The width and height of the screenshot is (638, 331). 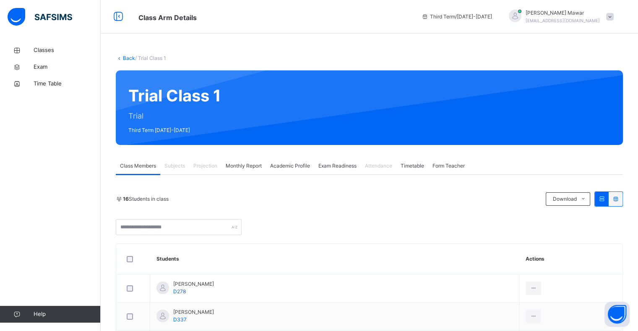 What do you see at coordinates (337, 166) in the screenshot?
I see `span: Exam Readiness` at bounding box center [337, 166].